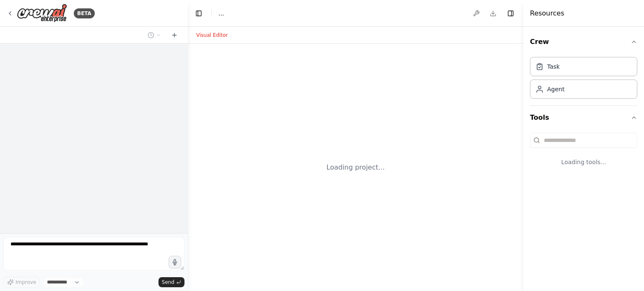 The width and height of the screenshot is (644, 291). What do you see at coordinates (21, 282) in the screenshot?
I see `button: Improve` at bounding box center [21, 282].